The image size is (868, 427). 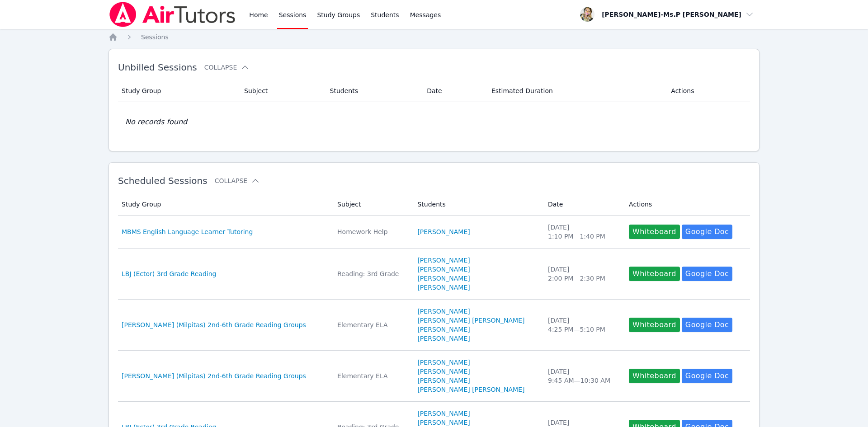 What do you see at coordinates (371, 274) in the screenshot?
I see `div: Reading: 3rd Grade` at bounding box center [371, 274].